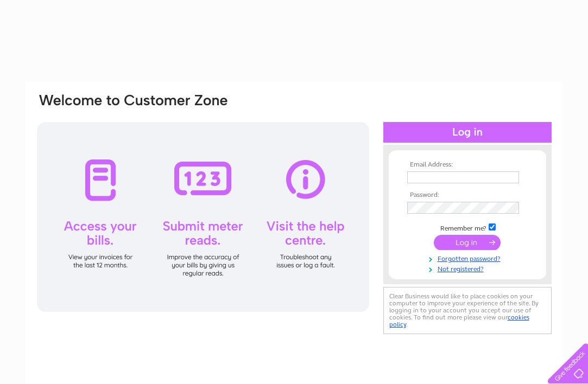 The height and width of the screenshot is (384, 588). I want to click on th: Password:, so click(467, 195).